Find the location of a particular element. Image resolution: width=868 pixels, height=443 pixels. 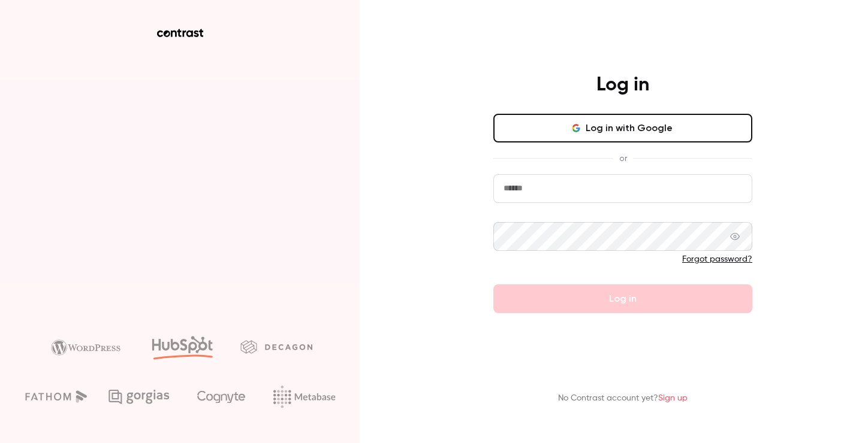

a: Forgot password? is located at coordinates (717, 259).